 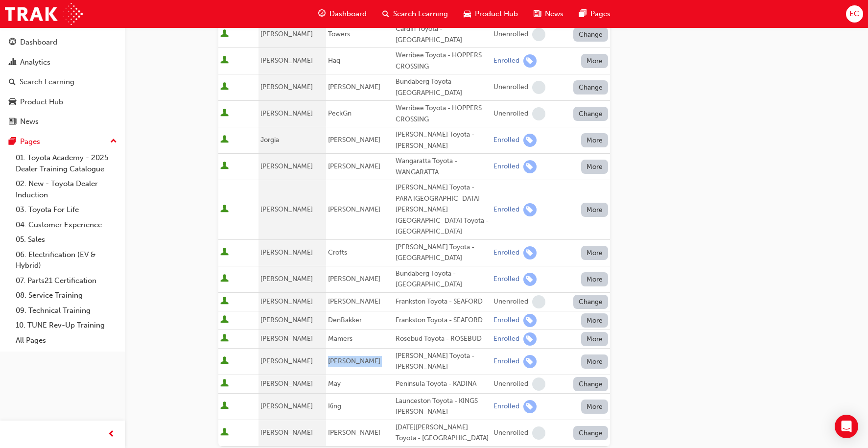 I want to click on a: Search Learning, so click(x=62, y=82).